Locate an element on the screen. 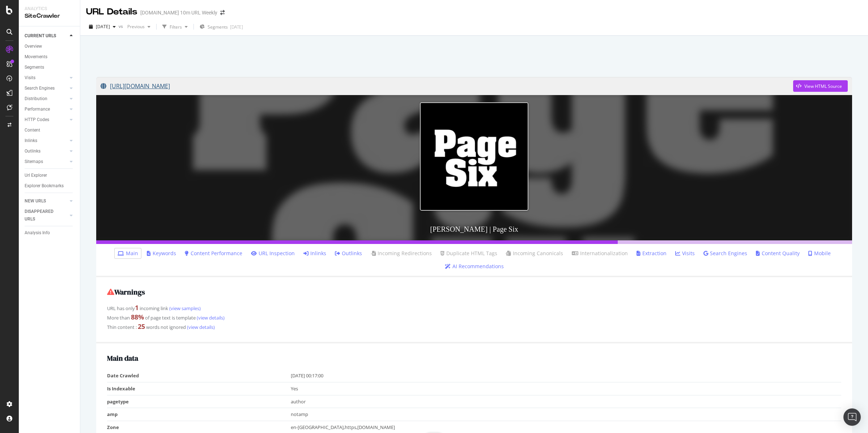  div: More than of page text is template is located at coordinates (474, 317).